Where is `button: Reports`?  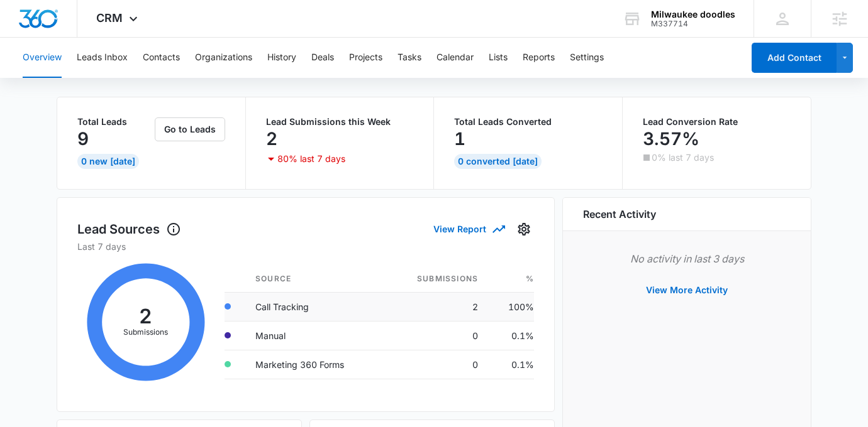 button: Reports is located at coordinates (538, 58).